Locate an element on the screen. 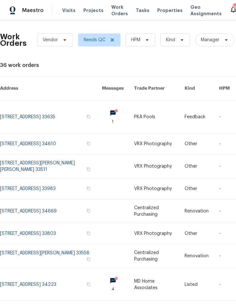  span: Needs QC is located at coordinates (94, 40).